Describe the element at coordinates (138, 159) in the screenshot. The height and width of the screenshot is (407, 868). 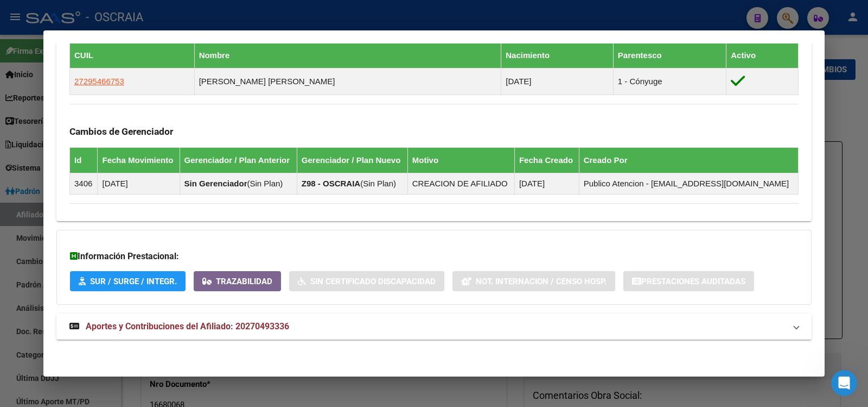
I see `th: Fecha Movimiento` at that location.